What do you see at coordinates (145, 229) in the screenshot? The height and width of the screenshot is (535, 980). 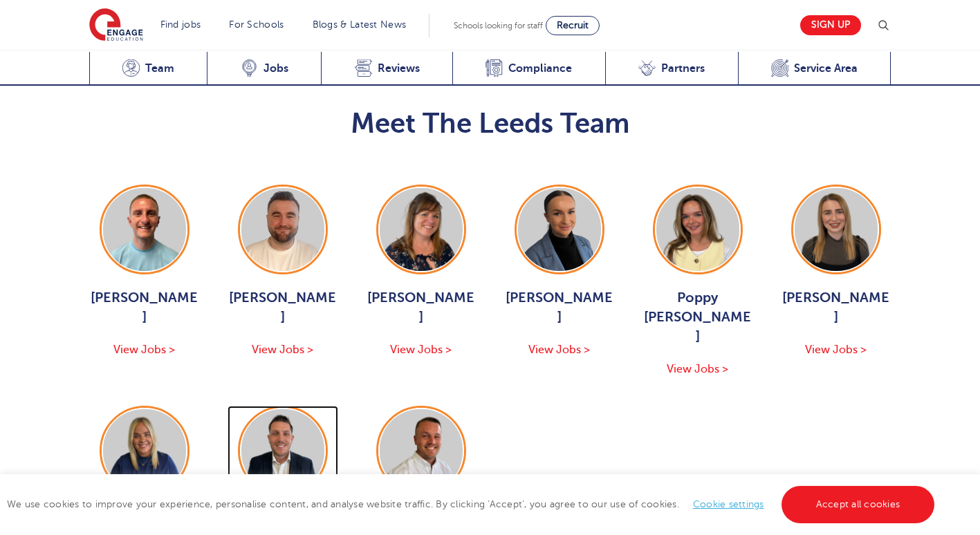 I see `img: George Dignam` at bounding box center [145, 229].